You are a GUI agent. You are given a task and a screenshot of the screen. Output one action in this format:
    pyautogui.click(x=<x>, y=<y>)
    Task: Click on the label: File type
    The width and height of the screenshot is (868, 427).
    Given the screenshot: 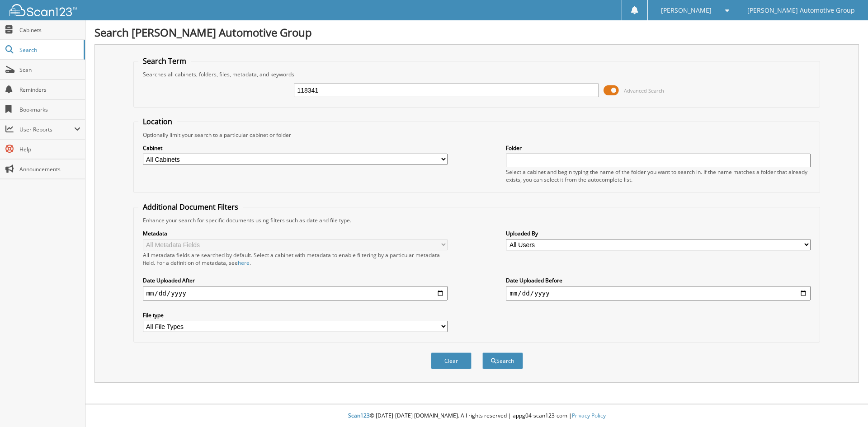 What is the action you would take?
    pyautogui.click(x=296, y=315)
    